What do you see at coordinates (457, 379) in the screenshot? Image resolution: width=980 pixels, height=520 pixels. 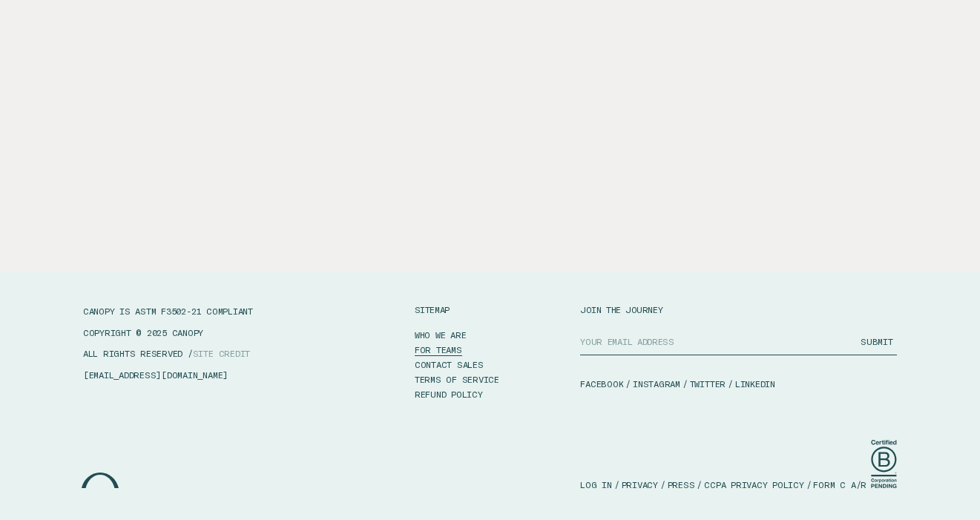 I see `a: TERMS OF SERVICE` at bounding box center [457, 379].